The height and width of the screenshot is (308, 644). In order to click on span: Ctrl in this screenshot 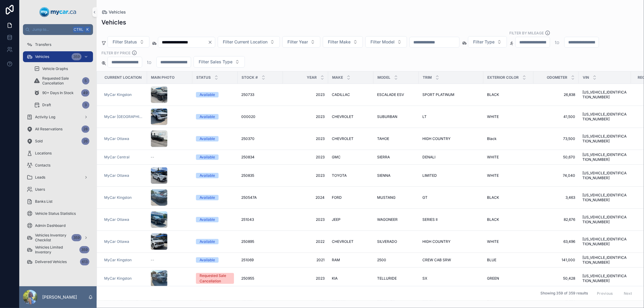, I will do `click(79, 30)`.